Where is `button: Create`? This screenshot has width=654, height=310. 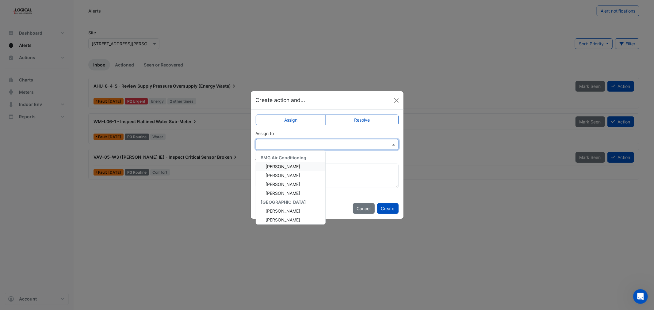 button: Create is located at coordinates (388, 209).